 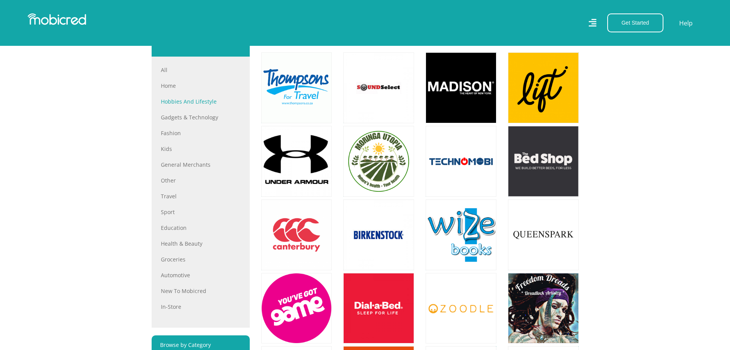 What do you see at coordinates (200, 133) in the screenshot?
I see `a: Fashion` at bounding box center [200, 133].